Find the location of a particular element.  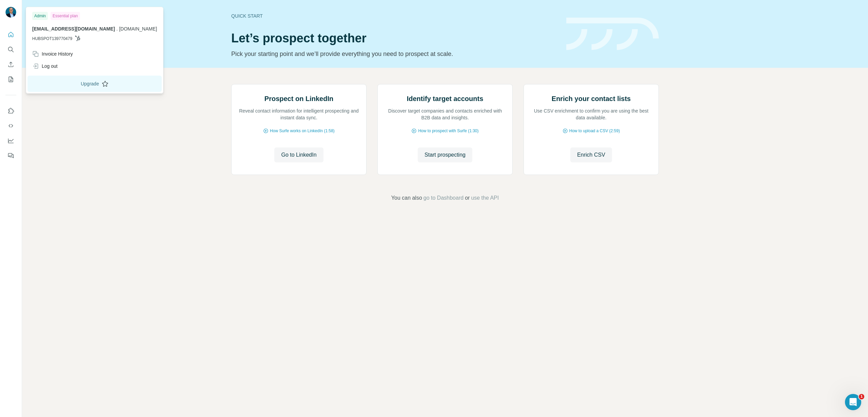

button: Dashboard is located at coordinates (11, 140).